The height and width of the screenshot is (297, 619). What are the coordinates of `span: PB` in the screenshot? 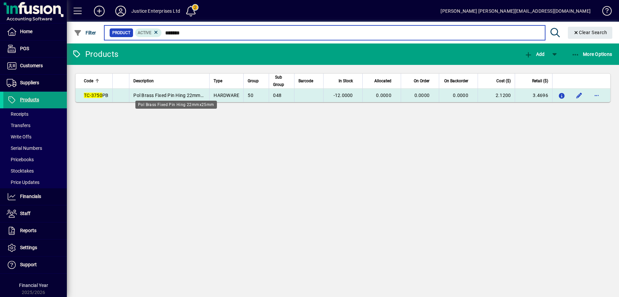 It's located at (96, 95).